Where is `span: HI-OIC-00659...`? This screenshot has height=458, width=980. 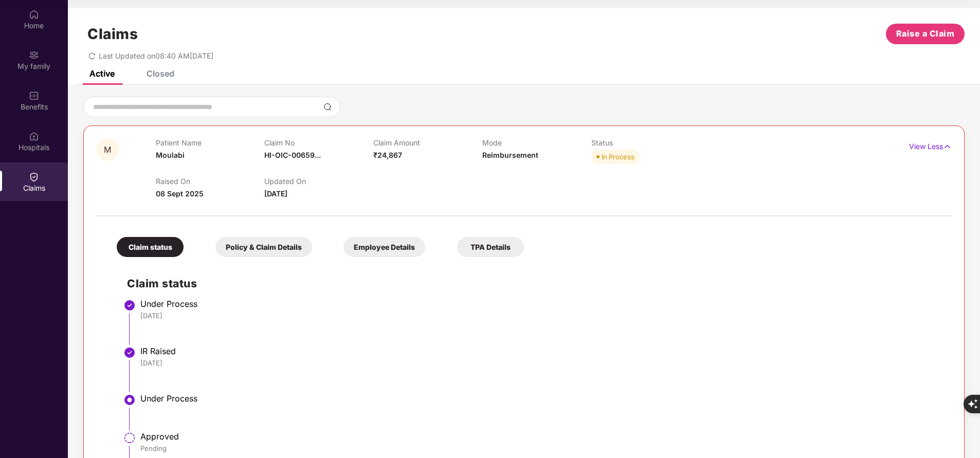
span: HI-OIC-00659... is located at coordinates (292, 154).